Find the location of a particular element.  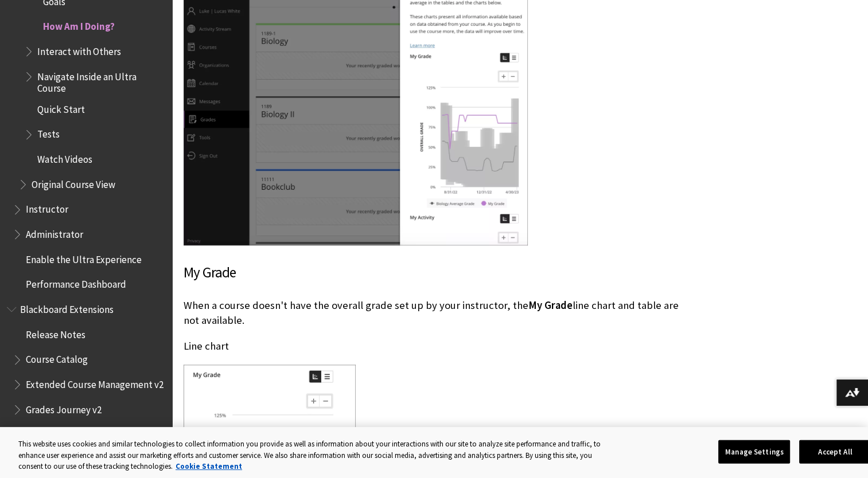

p: Line chart is located at coordinates (434, 346).